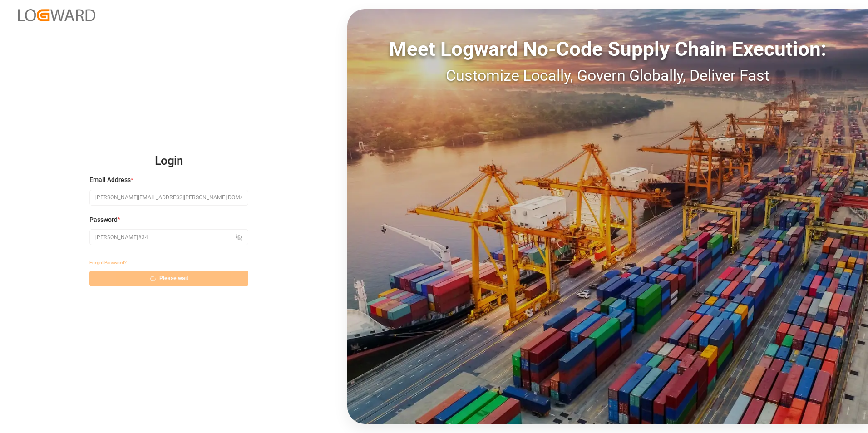  Describe the element at coordinates (608, 49) in the screenshot. I see `div: Meet Logward No-Code Supply Chain Execution:` at that location.